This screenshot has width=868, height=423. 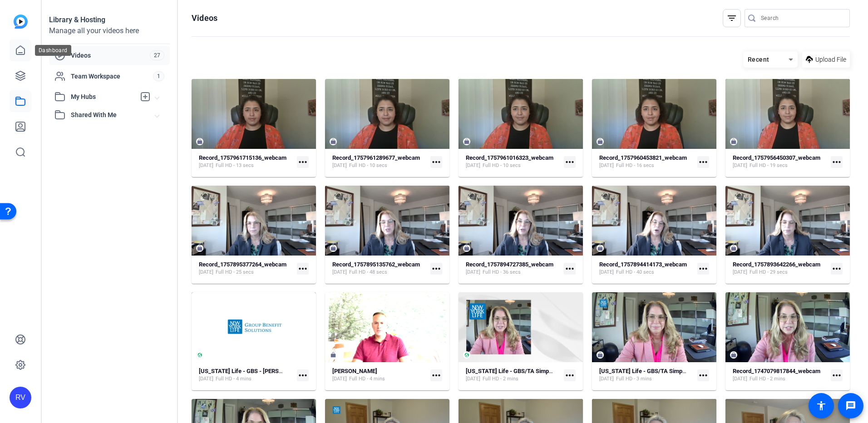 I want to click on span: Full HD - 36 secs, so click(x=502, y=272).